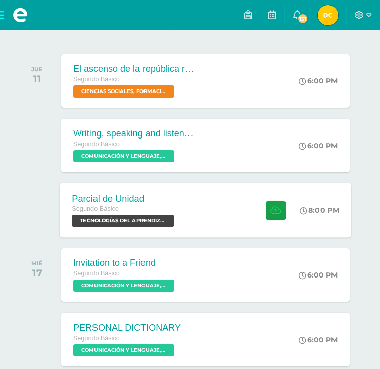 The height and width of the screenshot is (369, 380). What do you see at coordinates (134, 69) in the screenshot?
I see `div: El ascenso de la república romana` at bounding box center [134, 69].